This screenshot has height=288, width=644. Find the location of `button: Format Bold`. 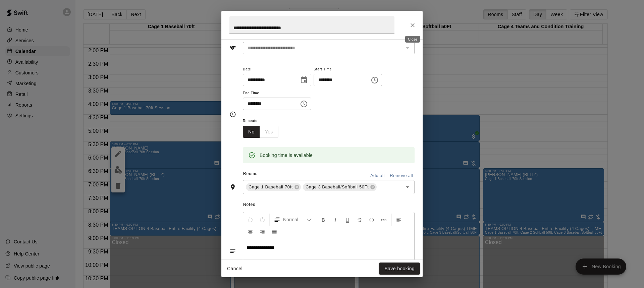

button: Format Bold is located at coordinates (323, 220).